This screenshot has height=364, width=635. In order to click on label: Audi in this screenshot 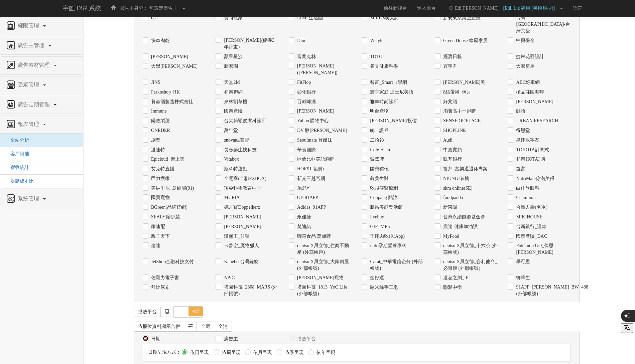, I will do `click(447, 141)`.